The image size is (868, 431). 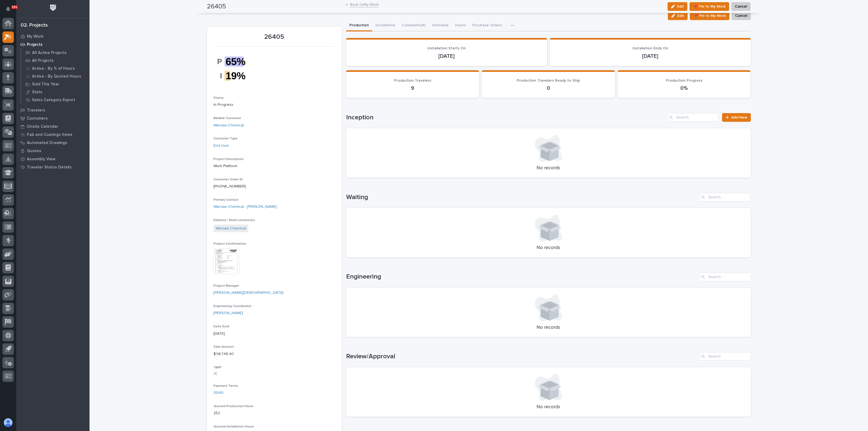 What do you see at coordinates (413, 88) in the screenshot?
I see `p: 9` at bounding box center [413, 88].